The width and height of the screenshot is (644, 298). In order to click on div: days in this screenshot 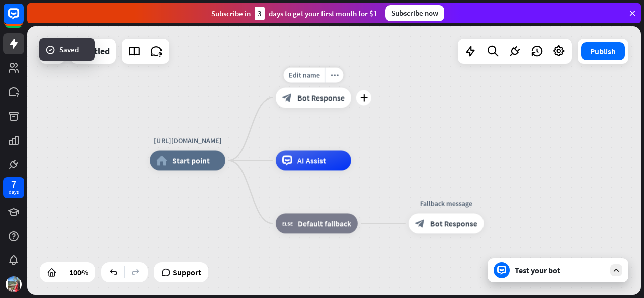, I will do `click(13, 193)`.